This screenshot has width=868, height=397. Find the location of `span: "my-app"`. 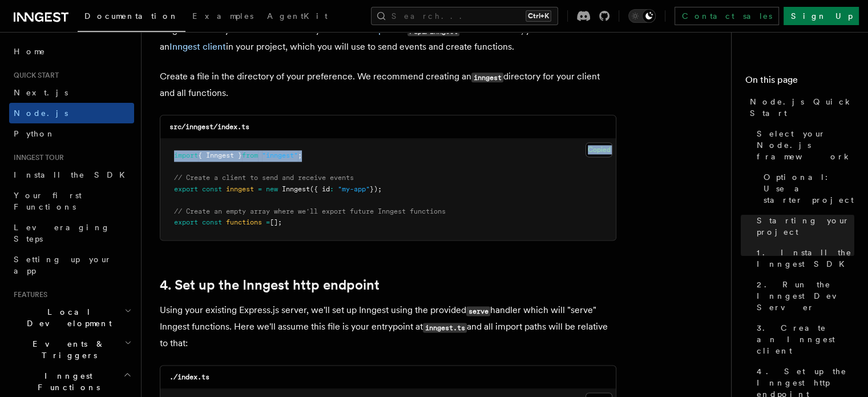

span: "my-app" is located at coordinates (354, 189).